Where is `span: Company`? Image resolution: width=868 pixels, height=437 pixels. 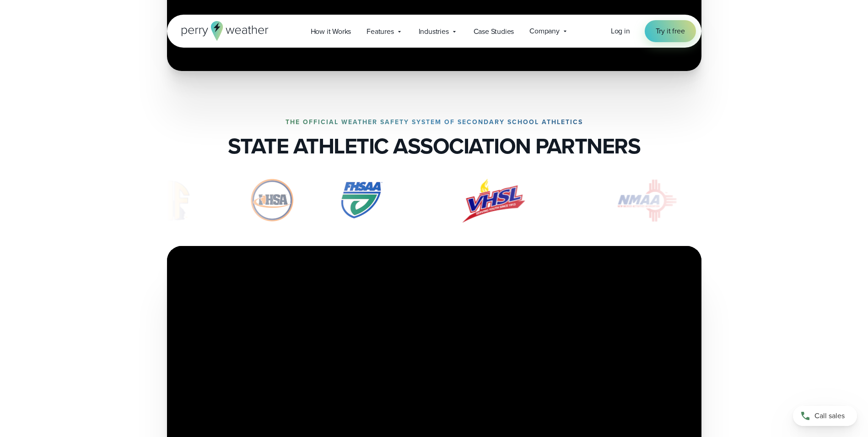 span: Company is located at coordinates (545, 31).